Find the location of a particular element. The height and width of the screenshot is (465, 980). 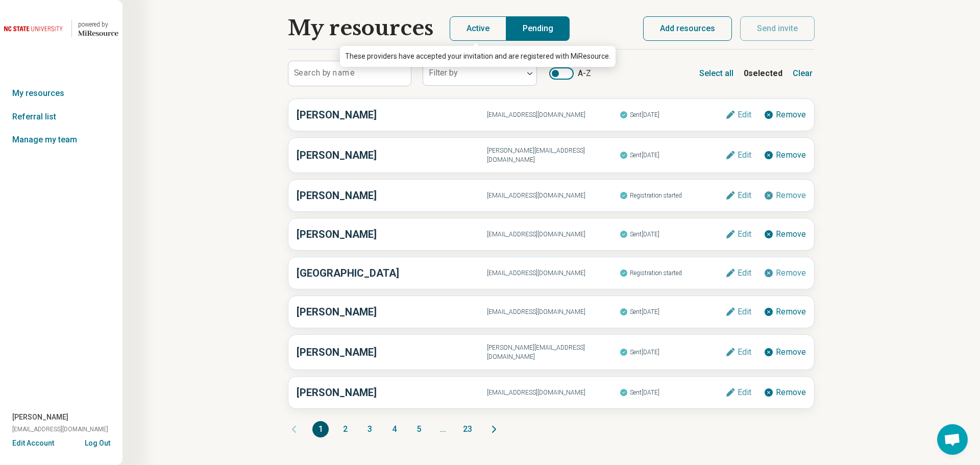

button: Previous page is located at coordinates (294, 429).